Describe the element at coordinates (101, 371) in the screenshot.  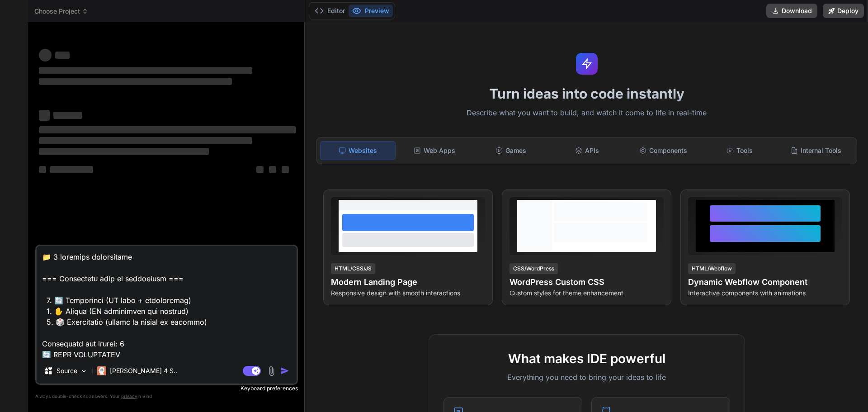
I see `img: Claude 4 Sonnet` at that location.